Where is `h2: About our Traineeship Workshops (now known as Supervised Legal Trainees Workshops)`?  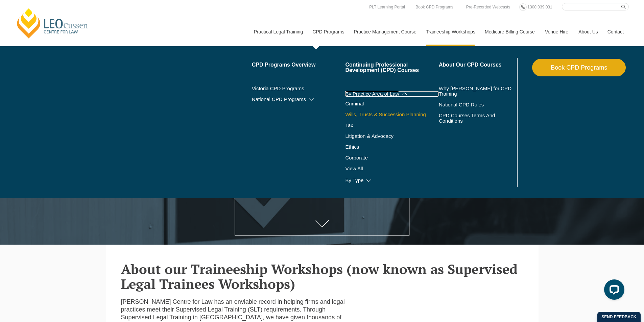
h2: About our Traineeship Workshops (now known as Supervised Legal Trainees Workshops) is located at coordinates (322, 277).